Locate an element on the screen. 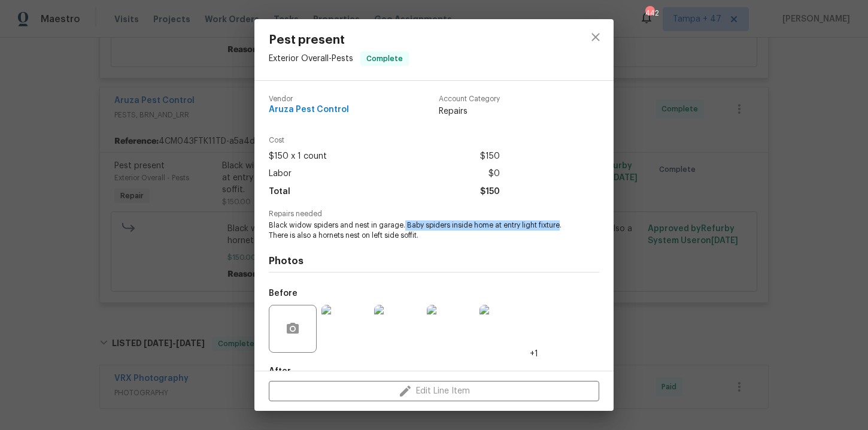 This screenshot has width=868, height=430. h5: After is located at coordinates (279, 371).